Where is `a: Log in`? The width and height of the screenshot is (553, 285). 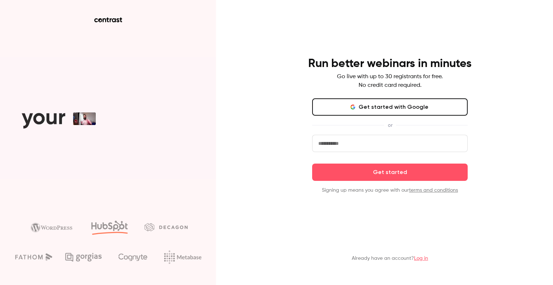
a: Log in is located at coordinates (421, 258).